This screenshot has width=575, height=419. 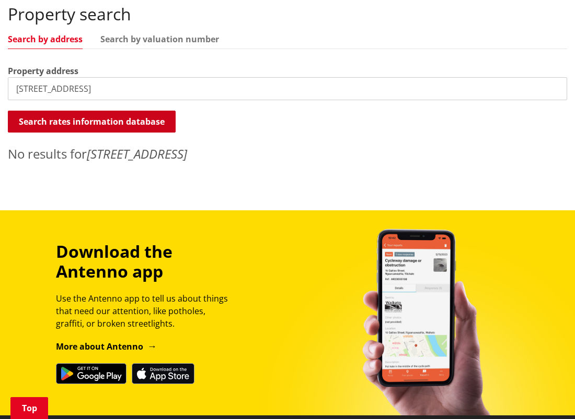 What do you see at coordinates (287, 154) in the screenshot?
I see `p: No results for` at bounding box center [287, 154].